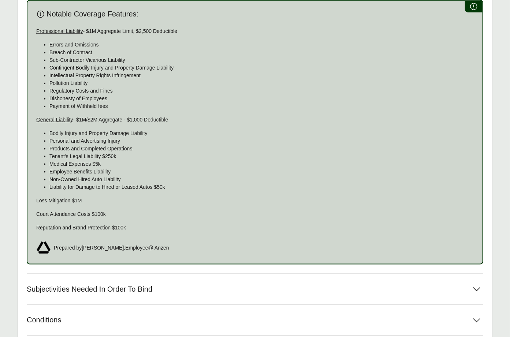  What do you see at coordinates (55, 120) in the screenshot?
I see `u: General Liability` at bounding box center [55, 120].